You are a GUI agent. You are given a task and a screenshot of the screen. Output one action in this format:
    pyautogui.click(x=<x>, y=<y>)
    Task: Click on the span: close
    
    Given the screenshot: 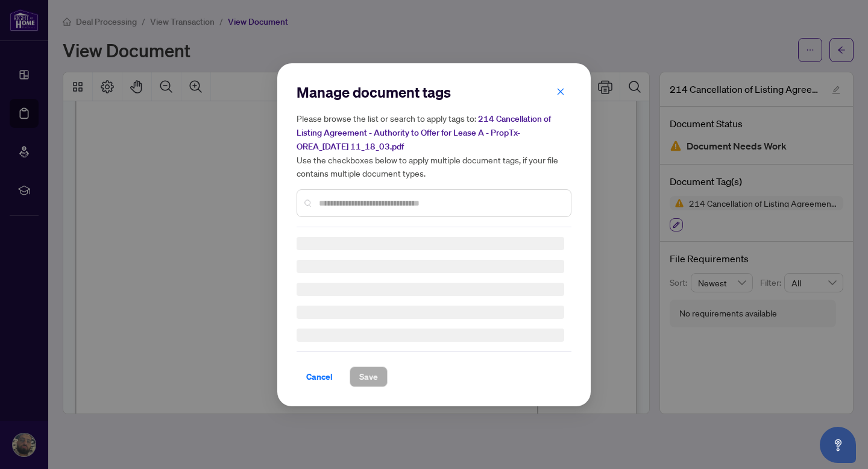 What is the action you would take?
    pyautogui.click(x=561, y=91)
    